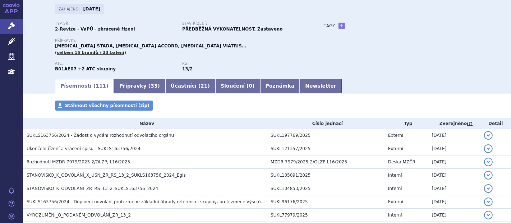 The image size is (511, 223). I want to click on p: RS:, so click(242, 64).